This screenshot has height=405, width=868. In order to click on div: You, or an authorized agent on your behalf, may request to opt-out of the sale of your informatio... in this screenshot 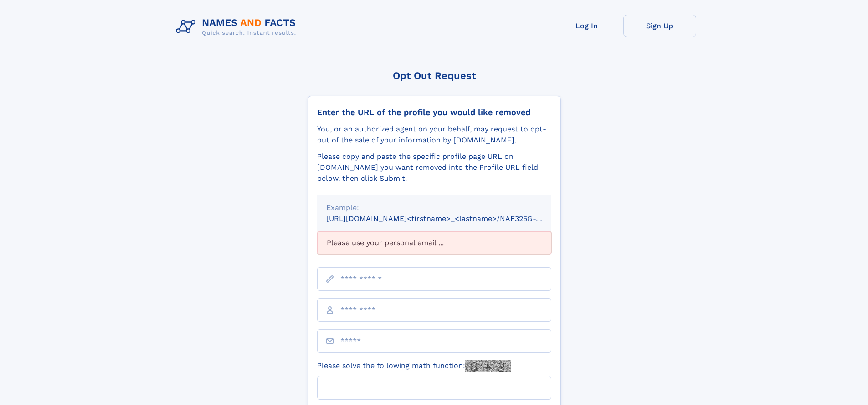, I will do `click(434, 135)`.